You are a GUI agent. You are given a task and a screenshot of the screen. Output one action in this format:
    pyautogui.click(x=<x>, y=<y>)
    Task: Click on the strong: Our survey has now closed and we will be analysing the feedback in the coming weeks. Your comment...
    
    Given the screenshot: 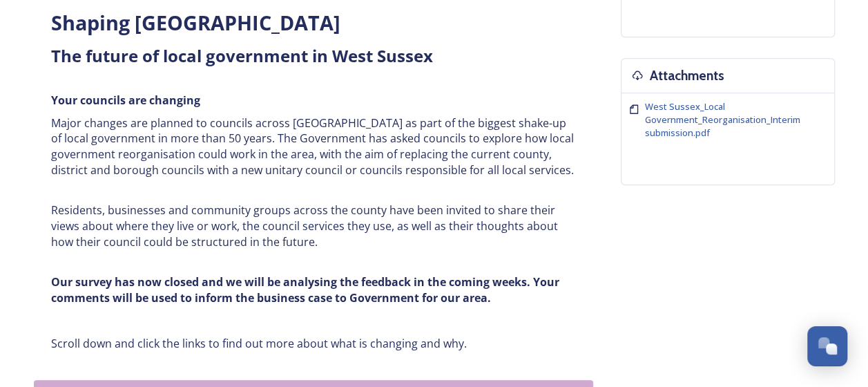 What is the action you would take?
    pyautogui.click(x=307, y=289)
    